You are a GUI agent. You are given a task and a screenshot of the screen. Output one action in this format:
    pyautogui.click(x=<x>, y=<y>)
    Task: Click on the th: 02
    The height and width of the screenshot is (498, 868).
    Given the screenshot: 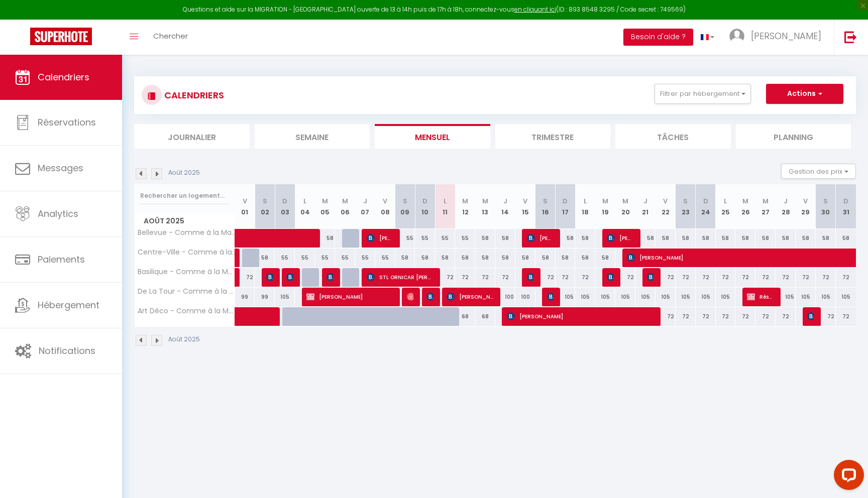 What is the action you would take?
    pyautogui.click(x=265, y=207)
    